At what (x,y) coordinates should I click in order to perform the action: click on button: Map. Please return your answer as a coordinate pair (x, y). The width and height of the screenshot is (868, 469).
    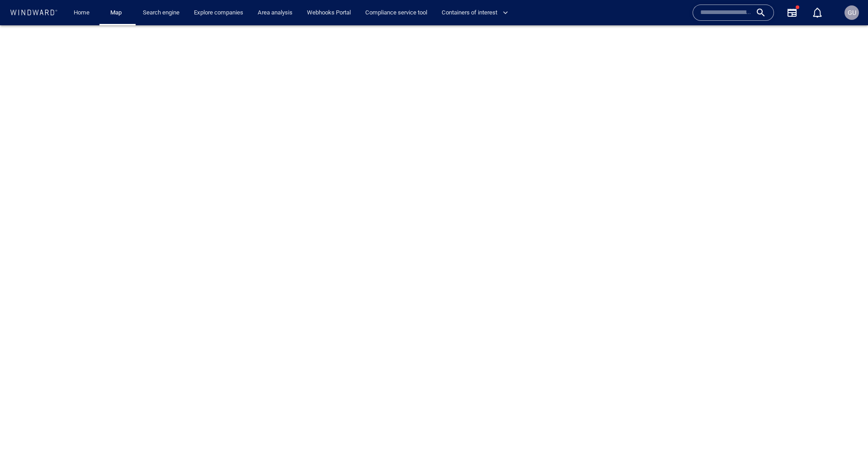
    Looking at the image, I should click on (118, 12).